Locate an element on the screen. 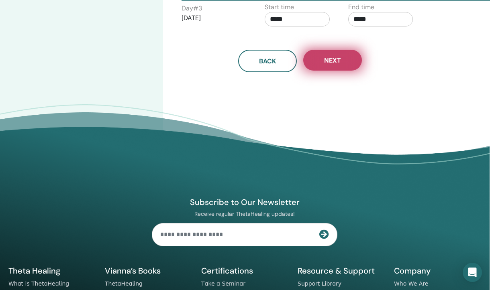 The height and width of the screenshot is (290, 490). button: Next is located at coordinates (332, 60).